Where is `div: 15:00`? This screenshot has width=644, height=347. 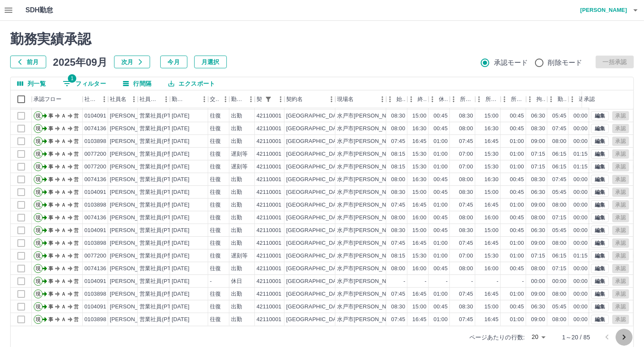
div: 15:00 is located at coordinates (419, 116).